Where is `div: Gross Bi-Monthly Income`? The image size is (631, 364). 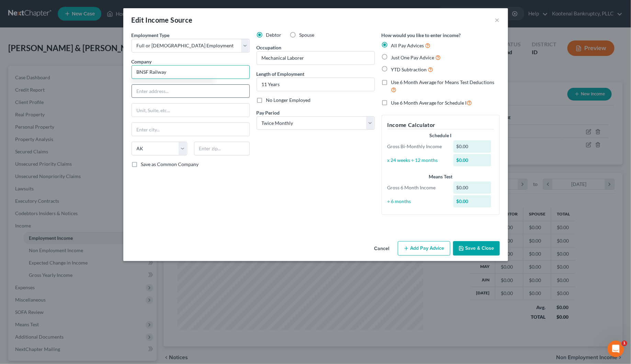
div: Gross Bi-Monthly Income is located at coordinates (417, 147).